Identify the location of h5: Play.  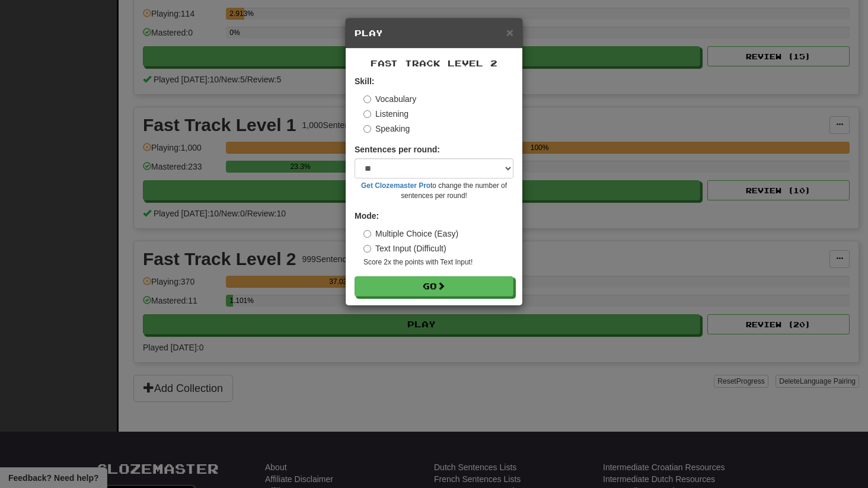
(434, 34).